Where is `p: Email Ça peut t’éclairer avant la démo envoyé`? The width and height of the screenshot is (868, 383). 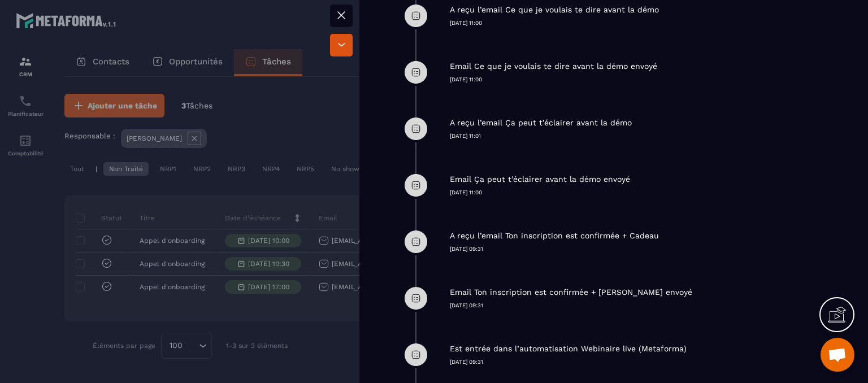 p: Email Ça peut t’éclairer avant la démo envoyé is located at coordinates (540, 179).